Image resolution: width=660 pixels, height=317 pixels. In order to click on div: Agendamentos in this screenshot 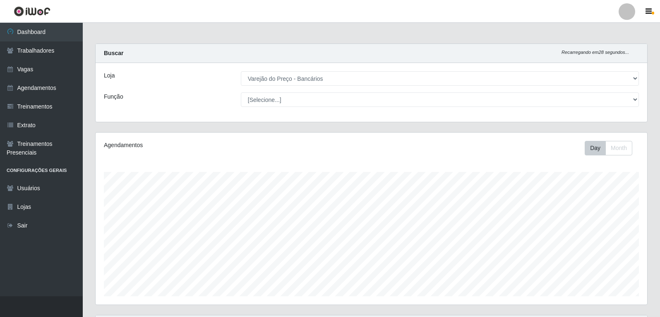, I will do `click(212, 145)`.